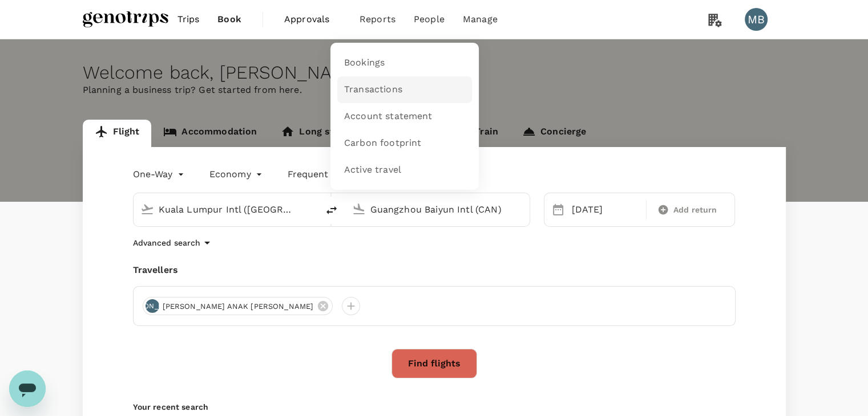 The height and width of the screenshot is (416, 868). I want to click on span: Carbon footprint, so click(382, 143).